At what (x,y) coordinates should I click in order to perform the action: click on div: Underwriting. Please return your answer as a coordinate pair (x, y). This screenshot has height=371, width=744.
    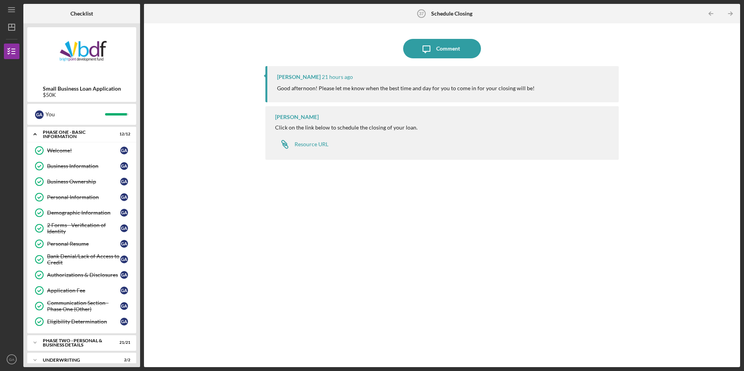
    Looking at the image, I should click on (77, 360).